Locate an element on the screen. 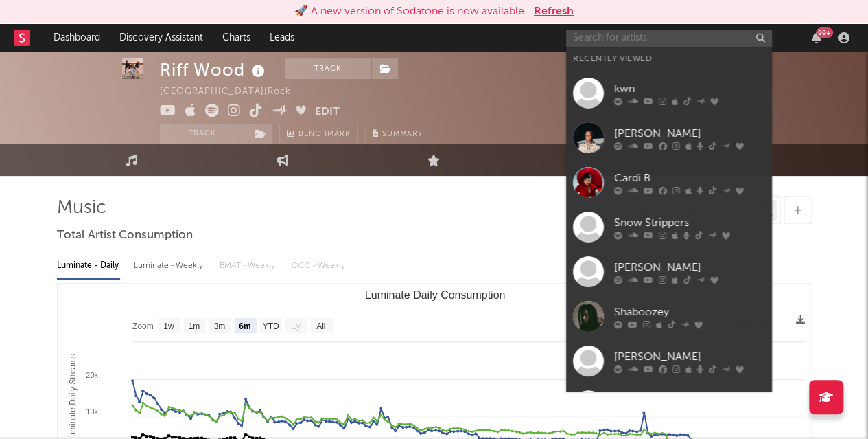 This screenshot has height=439, width=868. div: kwn is located at coordinates (690, 89).